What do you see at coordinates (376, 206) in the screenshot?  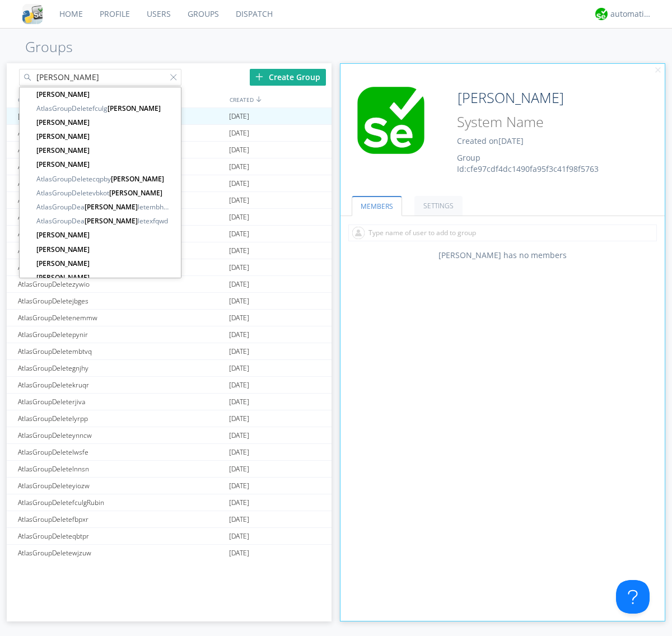 I see `a: MEMBERS` at bounding box center [376, 206].